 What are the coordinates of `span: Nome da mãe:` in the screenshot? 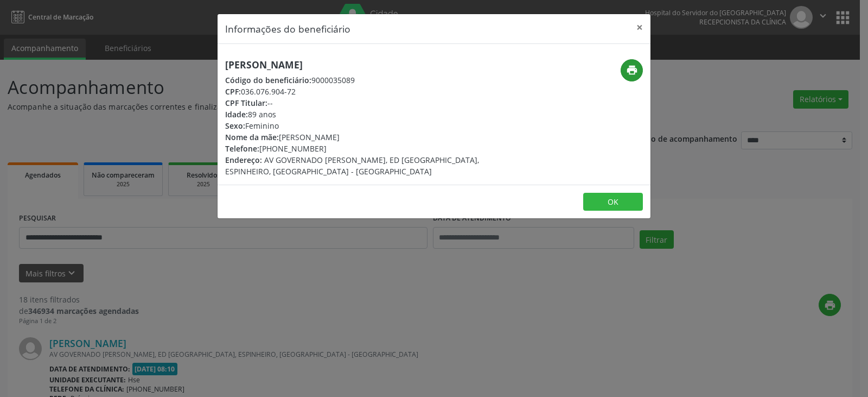 It's located at (252, 136).